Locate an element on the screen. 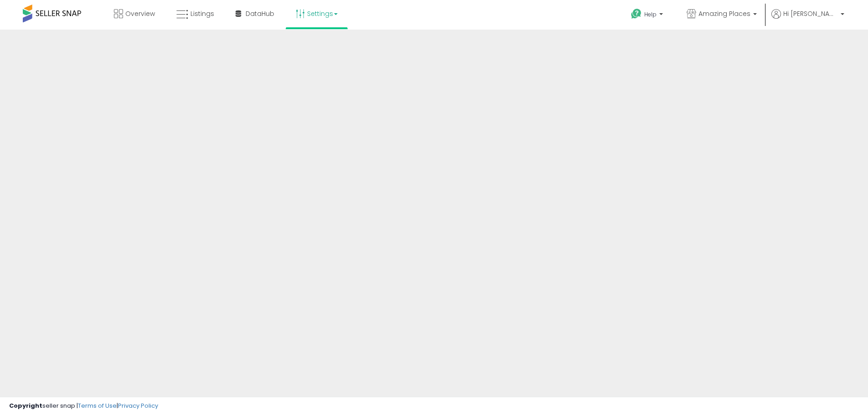  span: Amazing Places is located at coordinates (725, 14).